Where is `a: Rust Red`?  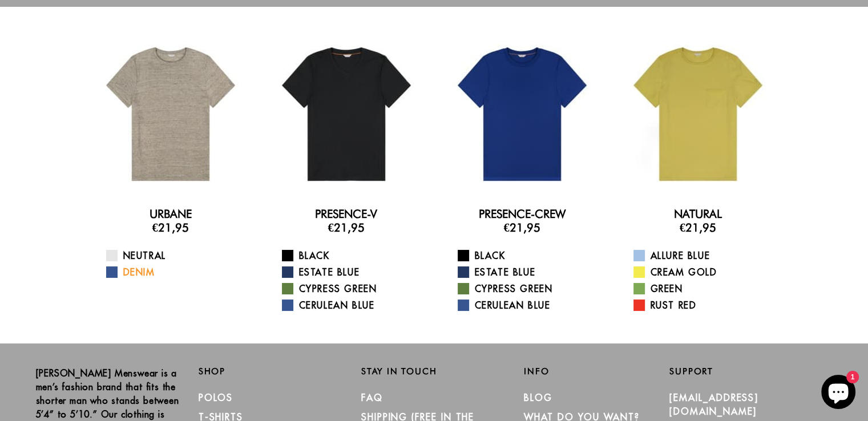
a: Rust Red is located at coordinates (705, 305).